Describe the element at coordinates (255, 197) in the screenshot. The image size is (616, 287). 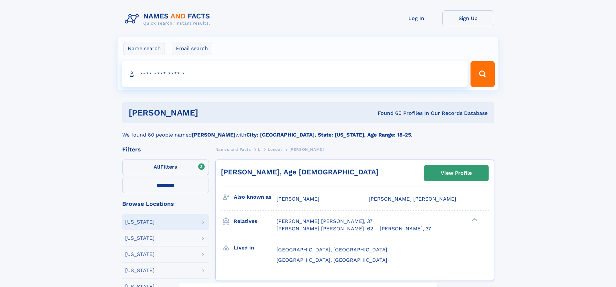
I see `h3: Also known as` at that location.